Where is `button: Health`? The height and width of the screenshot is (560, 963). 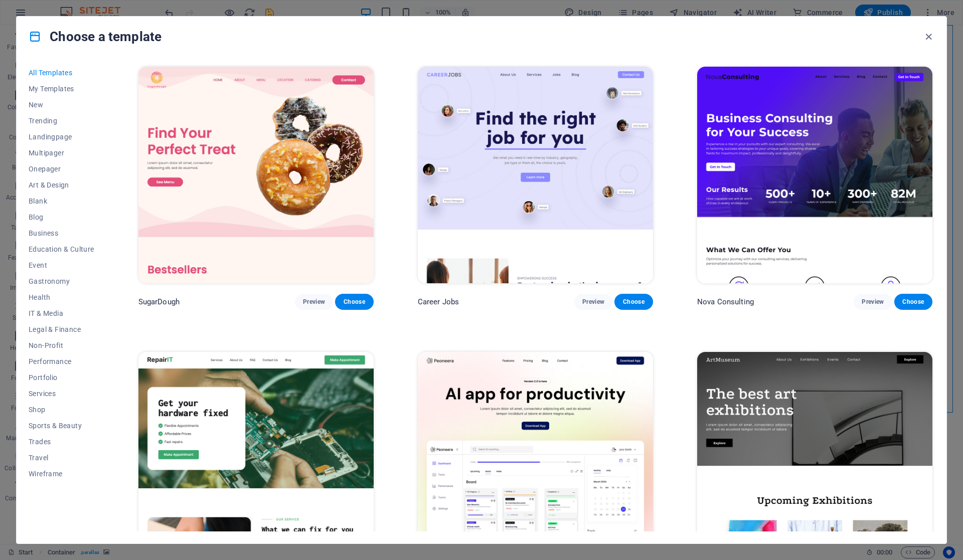
button: Health is located at coordinates (61, 297).